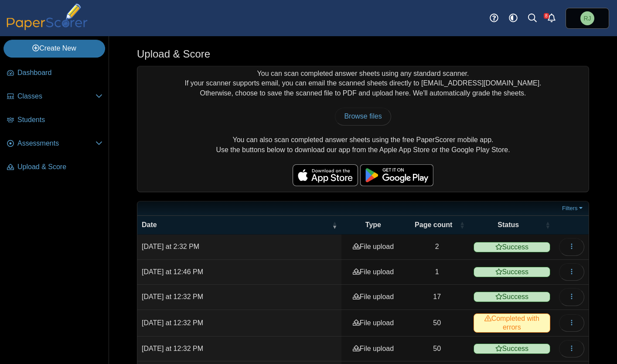 The image size is (617, 364). Describe the element at coordinates (512, 323) in the screenshot. I see `span: Completed with errors` at that location.